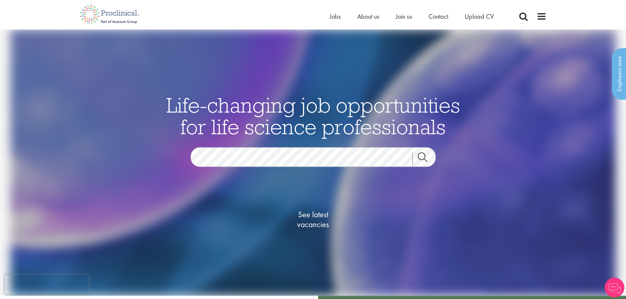 This screenshot has height=299, width=626. What do you see at coordinates (313, 116) in the screenshot?
I see `span: Life-changing job opportunities for life science professionals` at bounding box center [313, 116].